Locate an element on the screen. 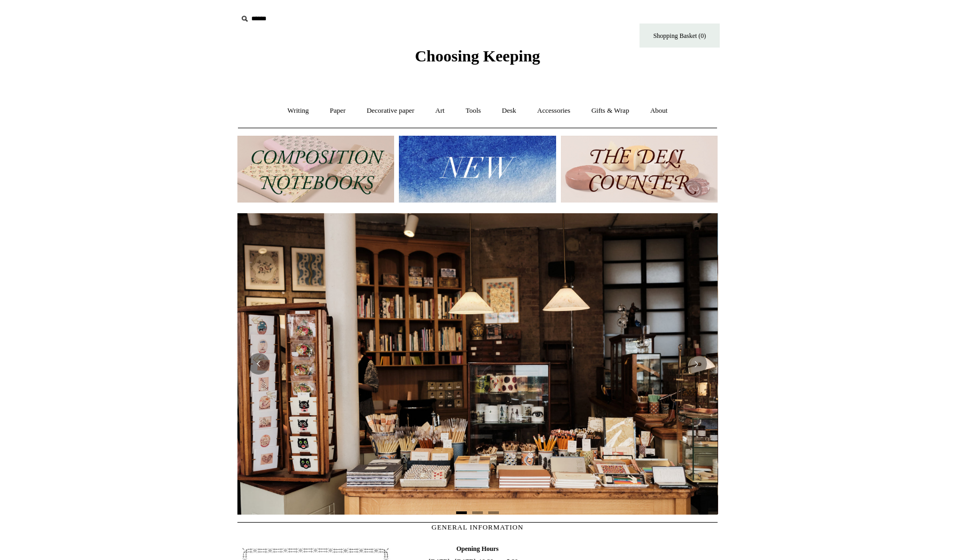 The image size is (955, 560). a: Tools is located at coordinates (473, 110).